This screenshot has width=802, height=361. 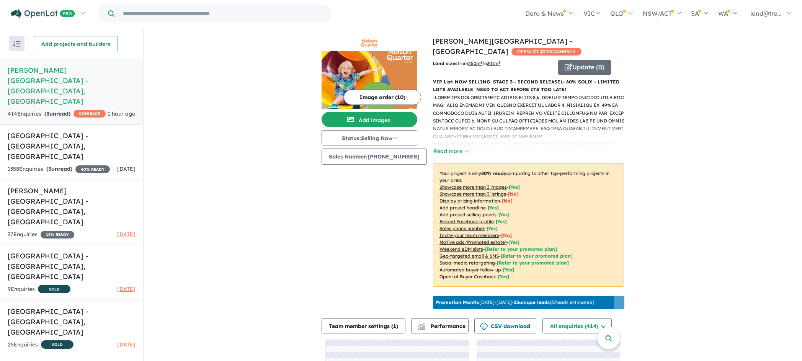 I want to click on u: Showcase more than 3 images, so click(x=473, y=187).